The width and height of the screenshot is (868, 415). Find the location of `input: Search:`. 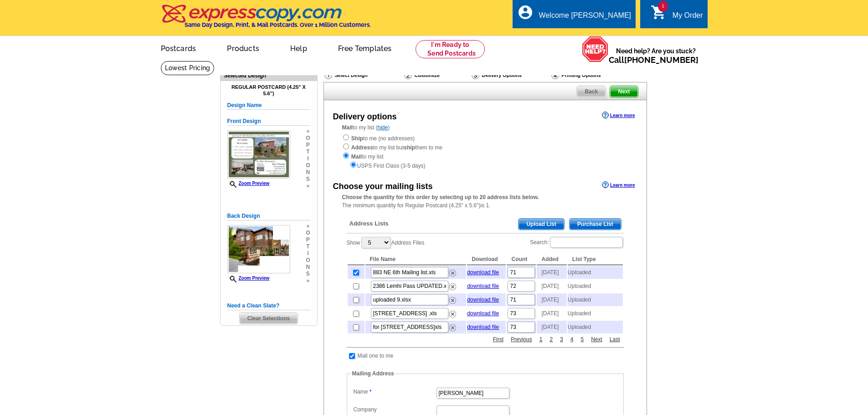

input: Search: is located at coordinates (587, 242).